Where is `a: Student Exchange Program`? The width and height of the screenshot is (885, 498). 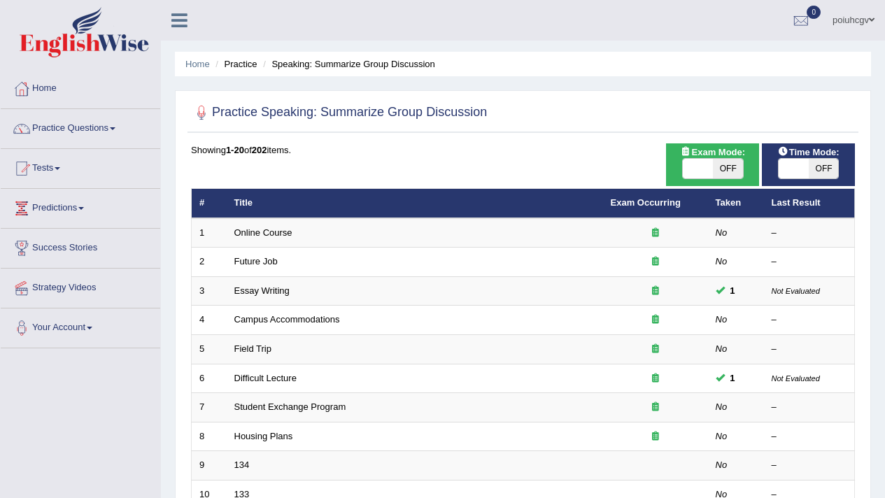 a: Student Exchange Program is located at coordinates (290, 406).